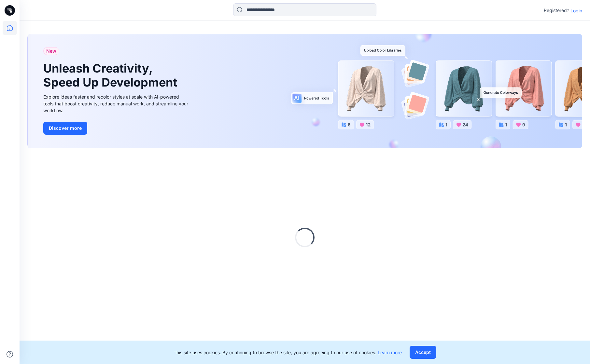 This screenshot has height=364, width=590. I want to click on p: Login, so click(576, 10).